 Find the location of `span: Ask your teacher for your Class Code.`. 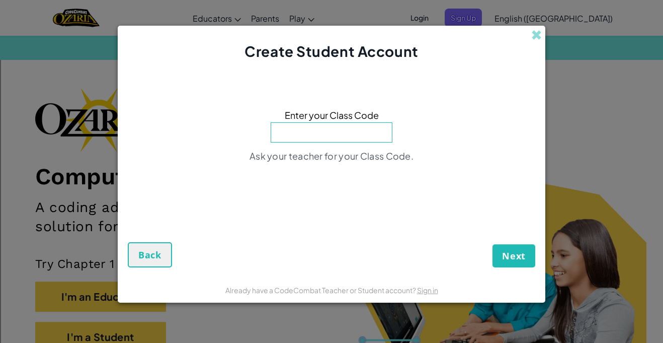

span: Ask your teacher for your Class Code. is located at coordinates (331, 155).